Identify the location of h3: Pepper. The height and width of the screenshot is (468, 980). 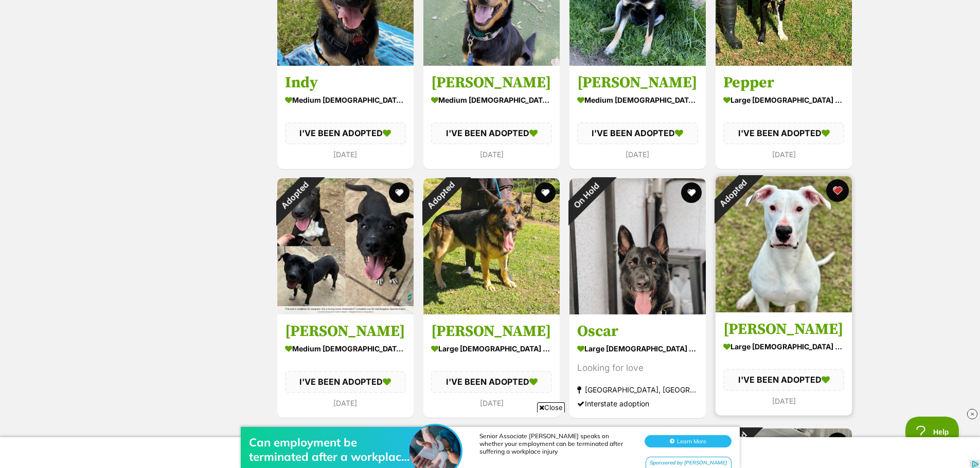
(783, 83).